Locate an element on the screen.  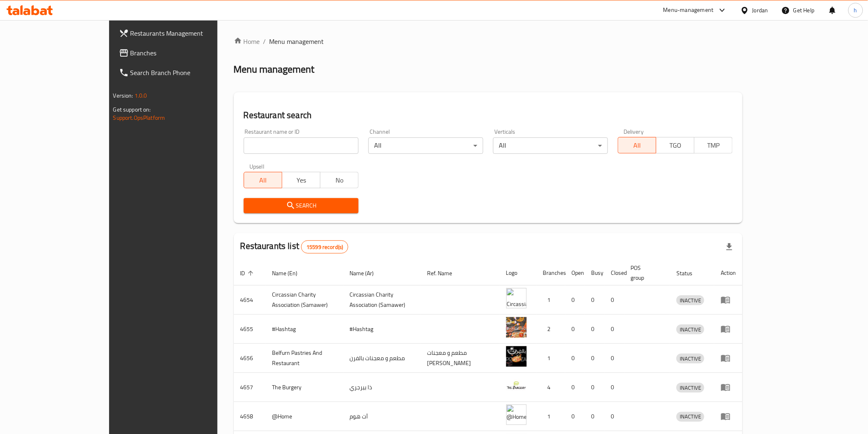
th: Branches is located at coordinates (550, 273).